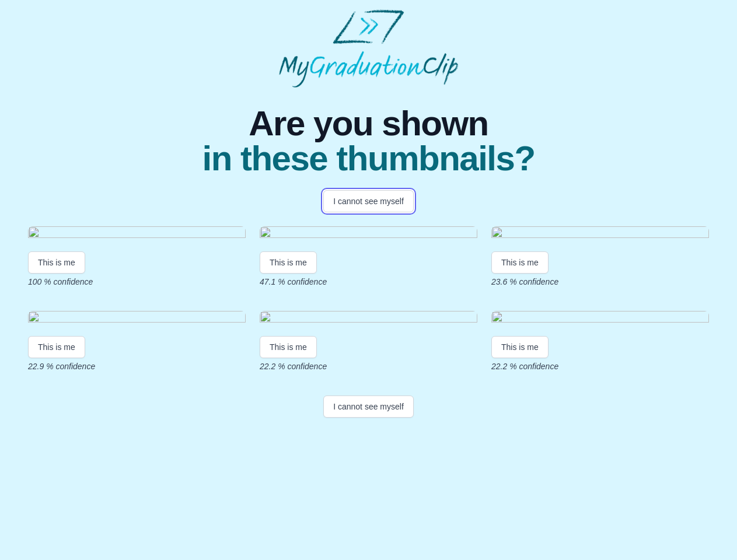  What do you see at coordinates (137, 319) in the screenshot?
I see `img: 9b5f82ba9bd64cde3a1f87a9a445ca4053e2fac1.gif` at bounding box center [137, 319].